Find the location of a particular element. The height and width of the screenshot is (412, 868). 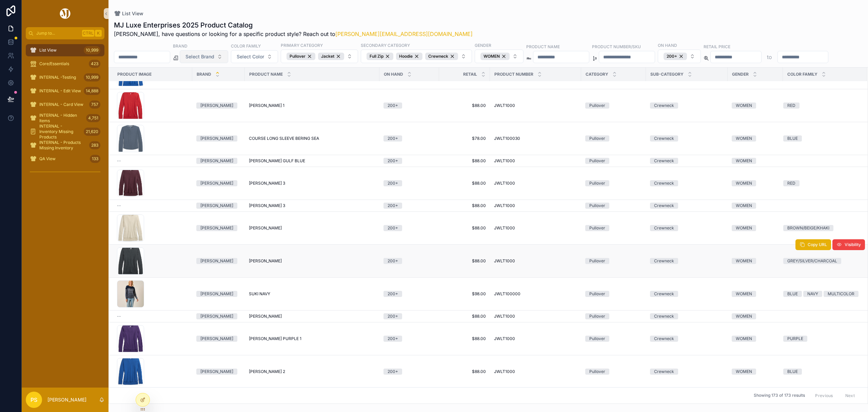

div: BLUE is located at coordinates (792, 139).